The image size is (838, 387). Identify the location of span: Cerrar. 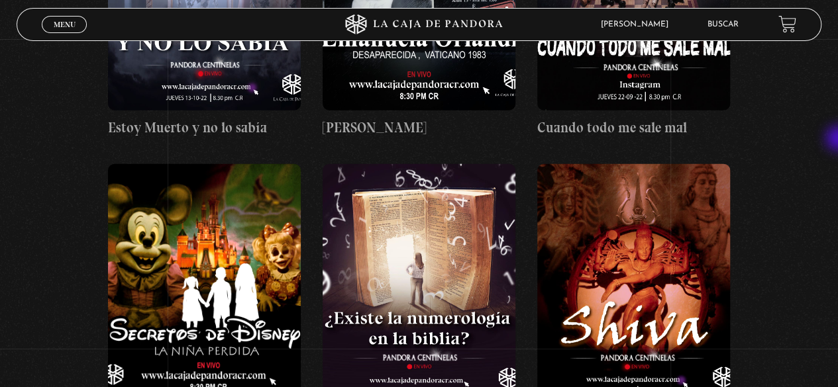
(64, 36).